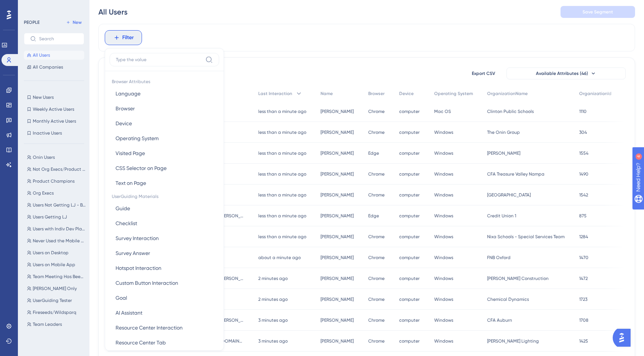 This screenshot has height=356, width=644. I want to click on span: Operating System, so click(453, 93).